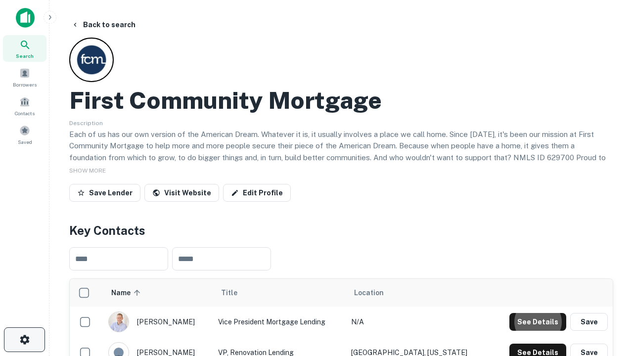  Describe the element at coordinates (25, 18) in the screenshot. I see `img: capitalize-icon.png` at that location.